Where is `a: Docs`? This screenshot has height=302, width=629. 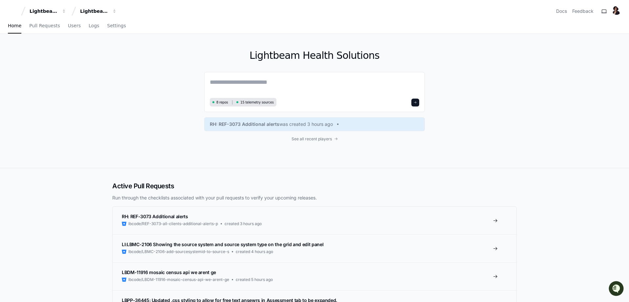 a: Docs is located at coordinates (561, 11).